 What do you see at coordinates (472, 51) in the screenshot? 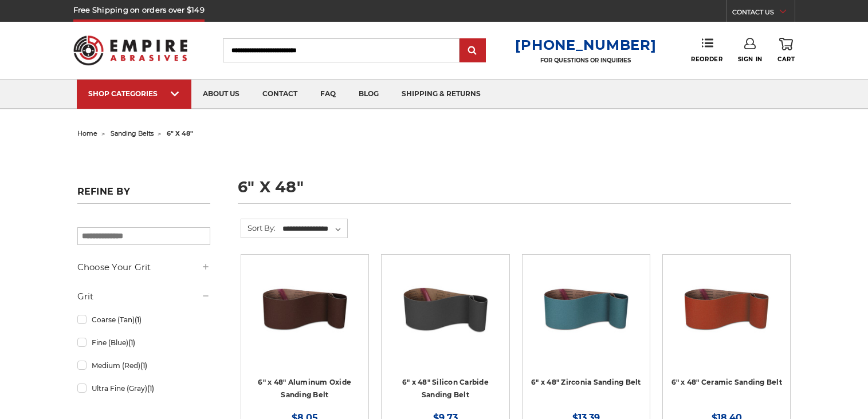
I see `input: Submit` at bounding box center [472, 51].